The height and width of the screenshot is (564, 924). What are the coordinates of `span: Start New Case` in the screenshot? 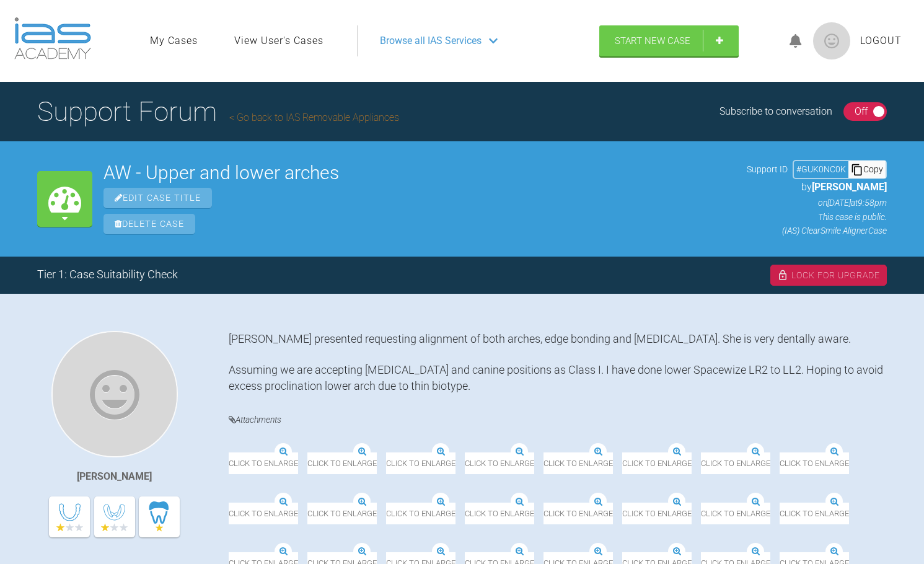 It's located at (652, 41).